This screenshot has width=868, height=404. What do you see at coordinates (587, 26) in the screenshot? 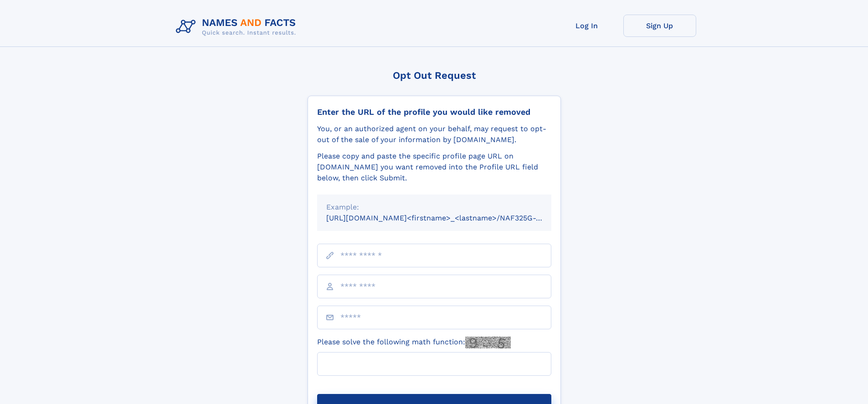
I see `a: Log In` at bounding box center [587, 26].